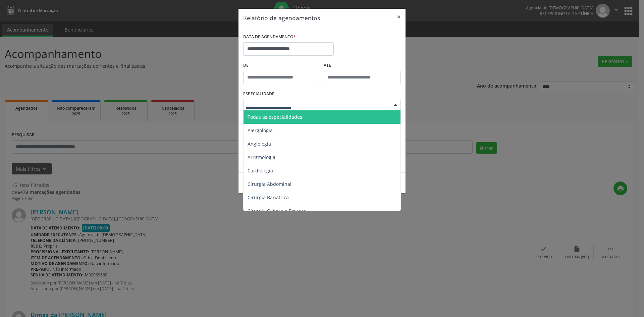 The height and width of the screenshot is (317, 644). What do you see at coordinates (259, 94) in the screenshot?
I see `label: ESPECIALIDADE` at bounding box center [259, 94].